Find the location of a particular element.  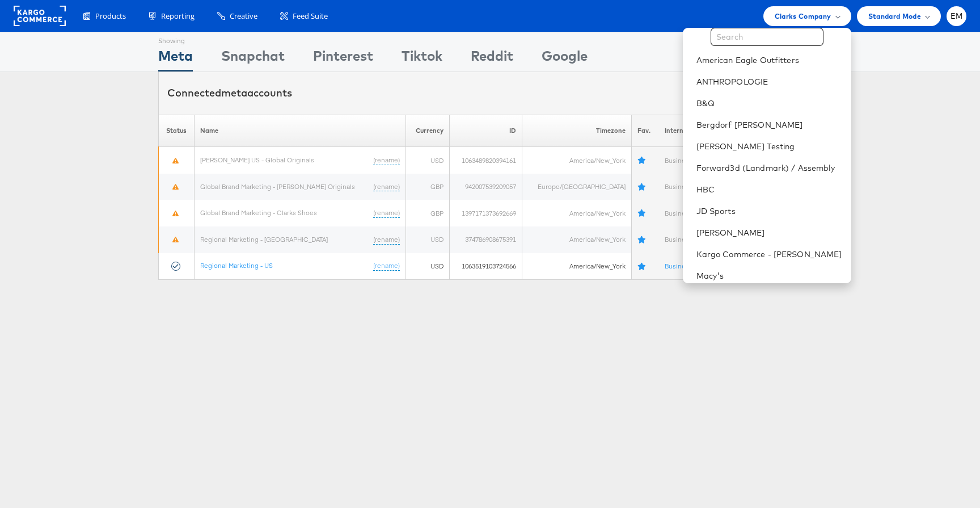

span: Creative is located at coordinates (243, 16).